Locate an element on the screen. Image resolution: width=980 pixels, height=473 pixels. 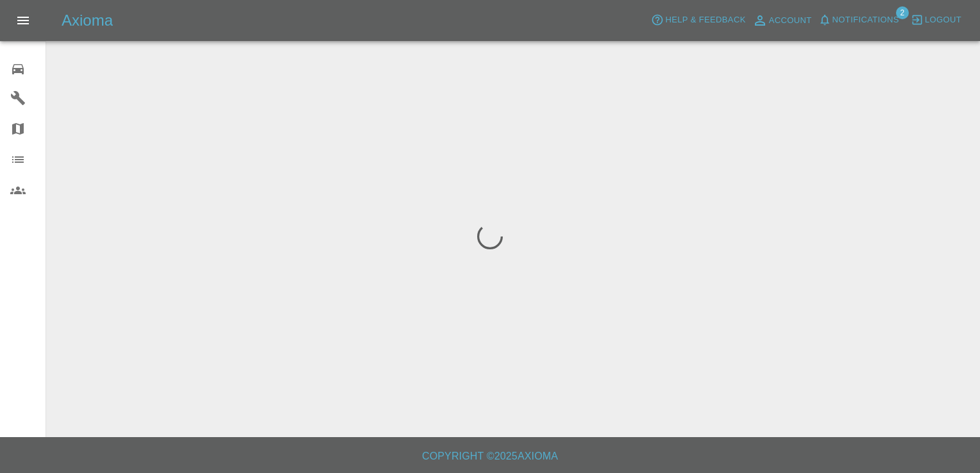
button: Notifications is located at coordinates (859, 20).